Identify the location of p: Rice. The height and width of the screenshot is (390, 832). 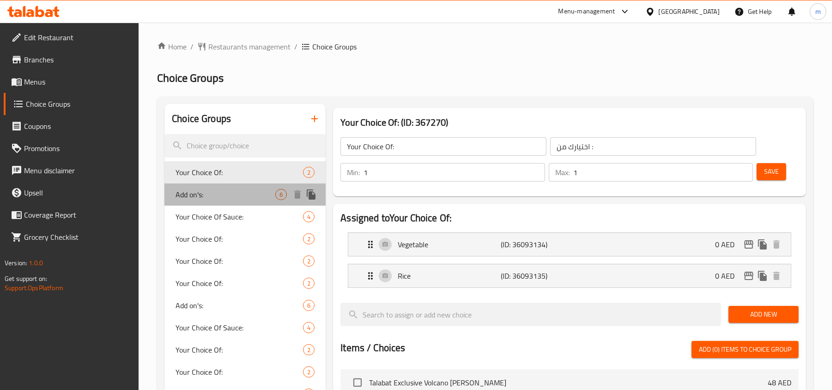
(449, 276).